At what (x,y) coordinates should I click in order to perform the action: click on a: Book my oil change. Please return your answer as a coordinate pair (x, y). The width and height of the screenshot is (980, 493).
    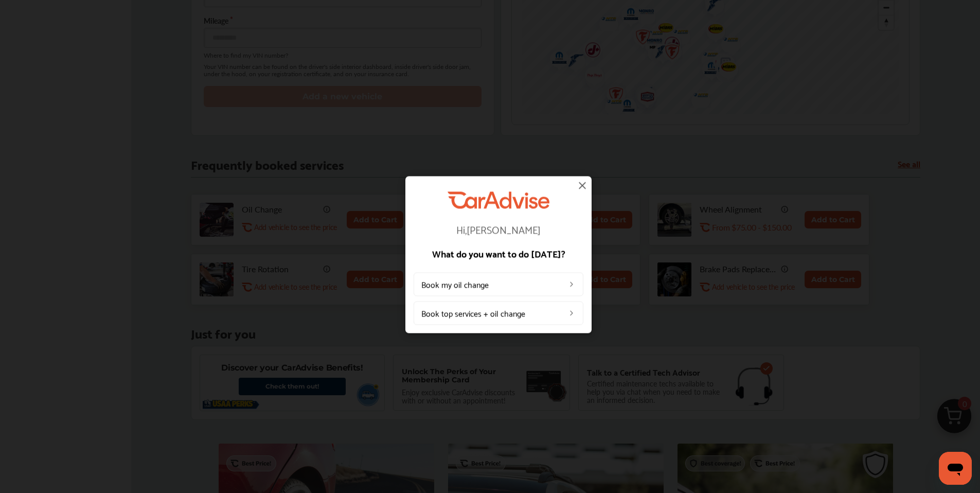
    Looking at the image, I should click on (499, 285).